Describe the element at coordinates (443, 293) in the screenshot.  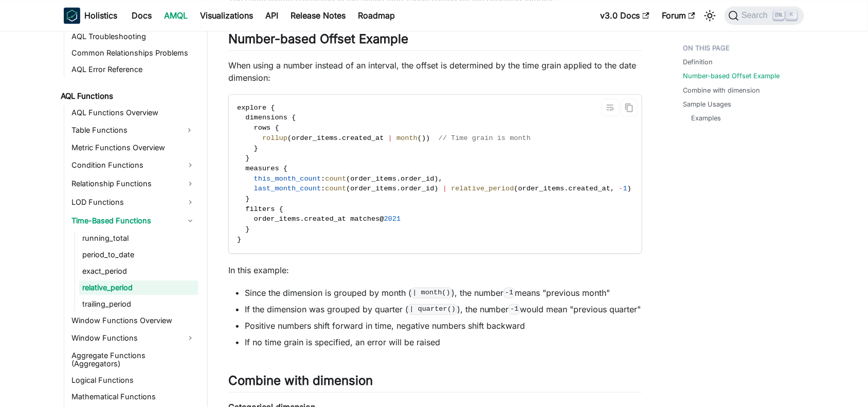
I see `li: Since the dimension is grouped by month ( ), the number means "previous month"` at that location.